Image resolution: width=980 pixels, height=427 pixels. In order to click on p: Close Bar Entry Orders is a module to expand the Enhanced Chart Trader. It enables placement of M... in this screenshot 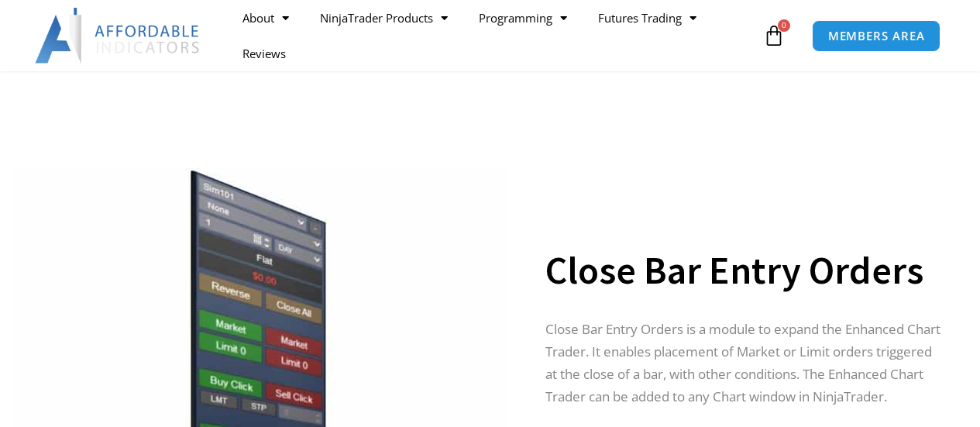, I will do `click(743, 363)`.